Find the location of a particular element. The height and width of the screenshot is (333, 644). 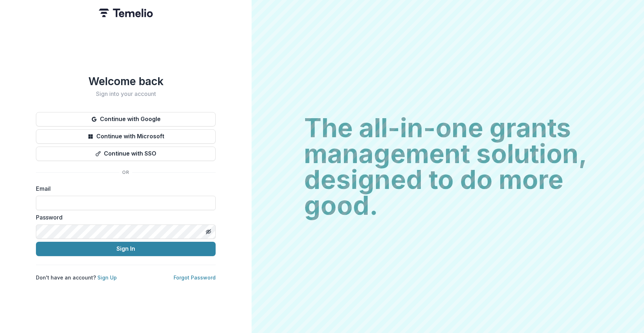

button: Toggle password visibility is located at coordinates (209, 232).